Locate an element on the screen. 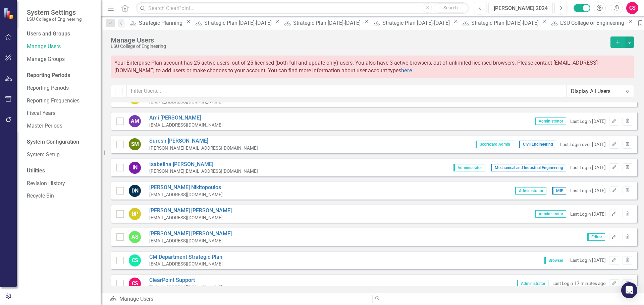 This screenshot has width=644, height=305. span: Your Enterprise Plan account has 25 active users, out of 25 licensed (both full and update-only) ... is located at coordinates (356, 66).